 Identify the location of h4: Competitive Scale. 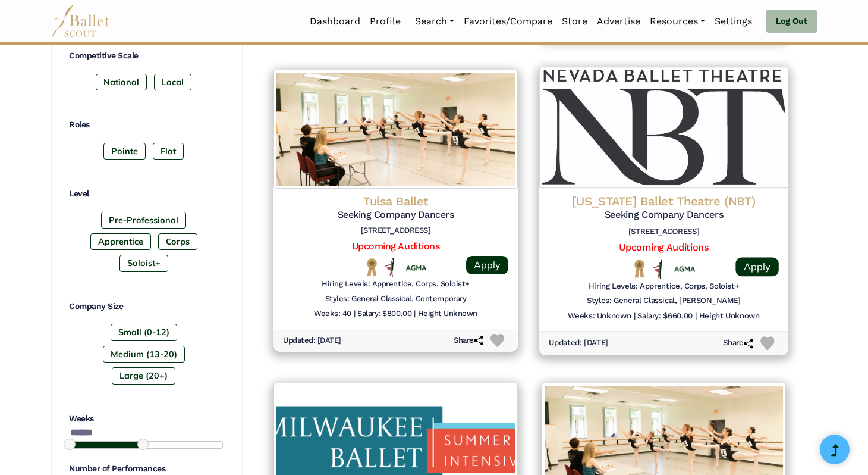
(146, 56).